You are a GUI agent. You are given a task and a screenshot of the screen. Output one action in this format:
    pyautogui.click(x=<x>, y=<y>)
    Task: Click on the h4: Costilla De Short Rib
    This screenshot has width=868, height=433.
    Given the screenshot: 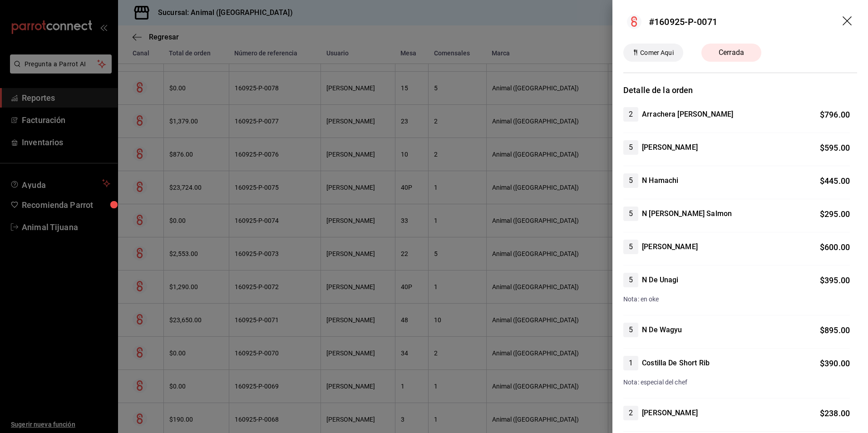 What is the action you would take?
    pyautogui.click(x=676, y=363)
    